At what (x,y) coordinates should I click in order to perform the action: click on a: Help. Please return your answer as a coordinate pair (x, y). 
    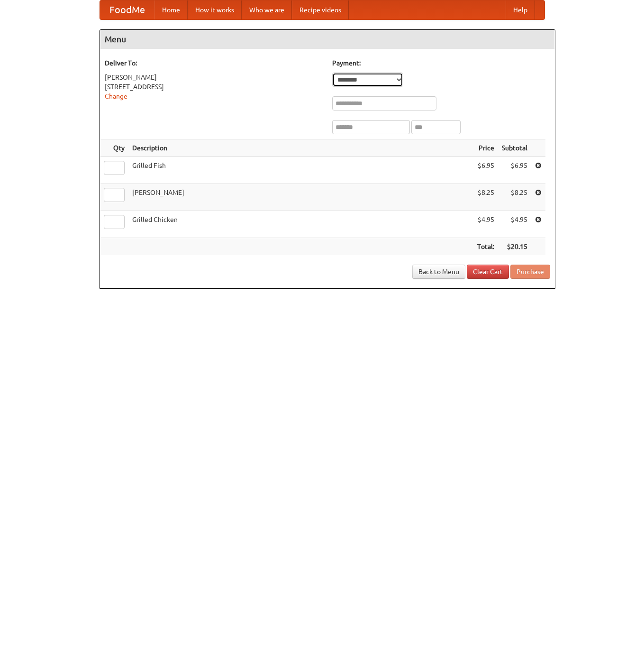
    Looking at the image, I should click on (520, 10).